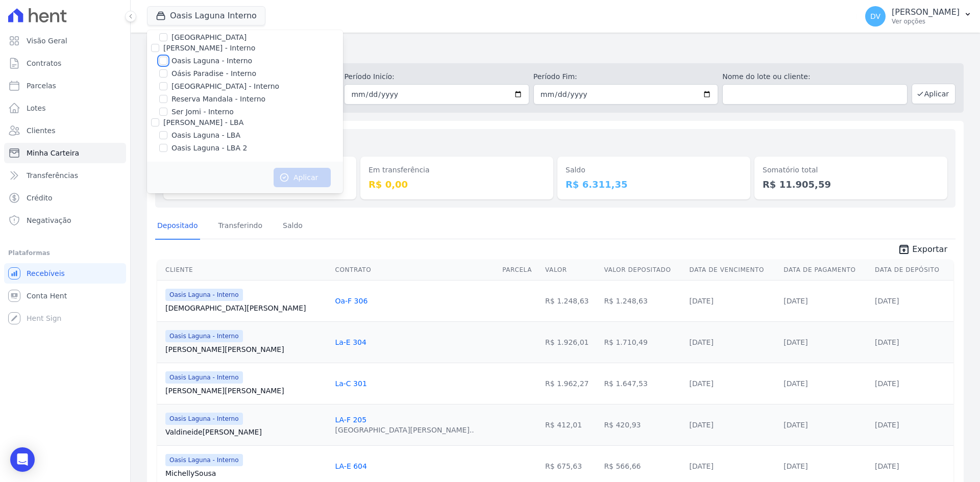 This screenshot has height=482, width=980. Describe the element at coordinates (209, 148) in the screenshot. I see `label: Oasis Laguna - LBA 2` at that location.